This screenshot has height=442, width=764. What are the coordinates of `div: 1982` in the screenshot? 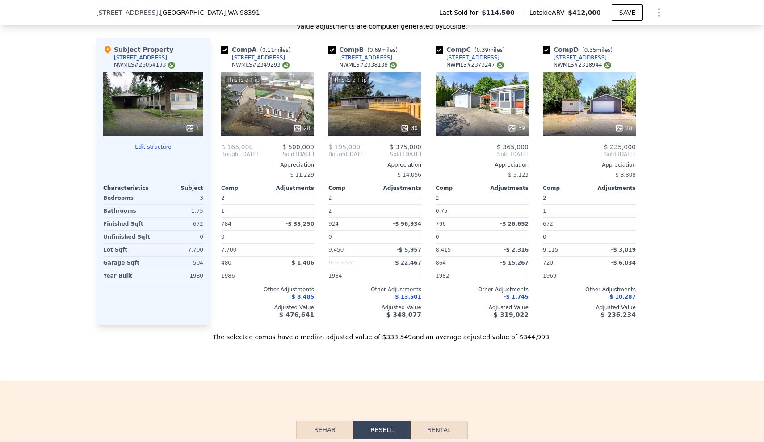 It's located at (458, 276).